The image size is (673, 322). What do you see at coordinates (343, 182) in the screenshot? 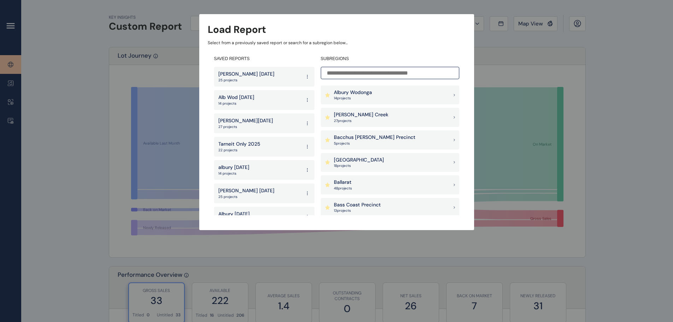
I see `p: Ballarat` at bounding box center [343, 182].